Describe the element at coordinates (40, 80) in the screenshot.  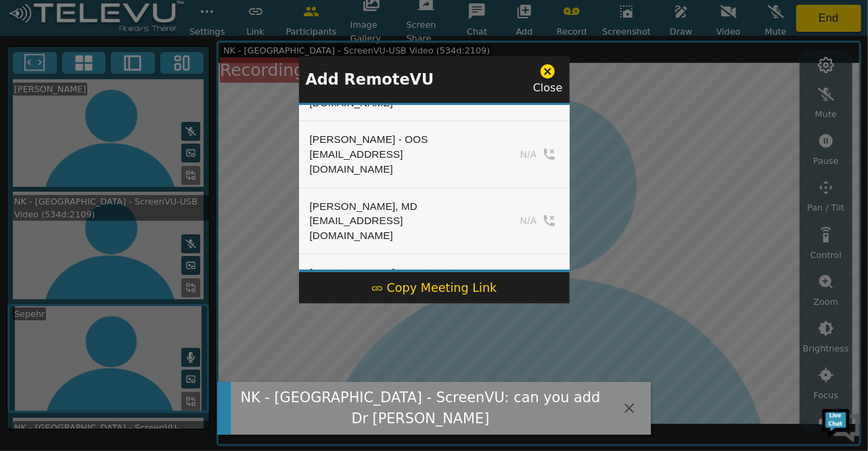
I see `img: d_736959983_company_1615157101543_736959983` at that location.